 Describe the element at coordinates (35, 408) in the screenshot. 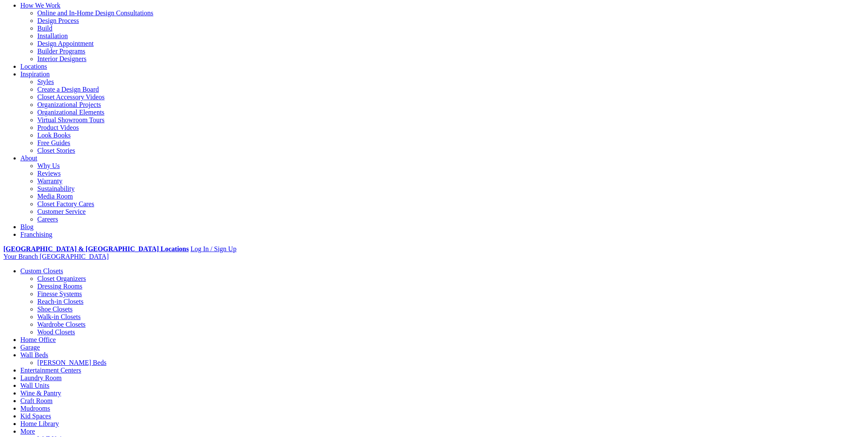

I see `a: Mudrooms` at that location.